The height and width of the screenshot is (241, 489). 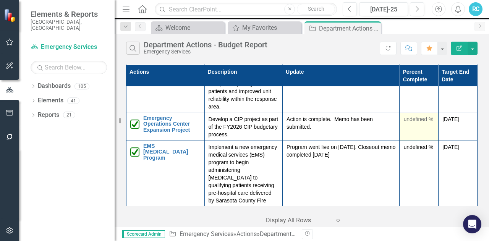 I want to click on a: Welcome, so click(x=188, y=28).